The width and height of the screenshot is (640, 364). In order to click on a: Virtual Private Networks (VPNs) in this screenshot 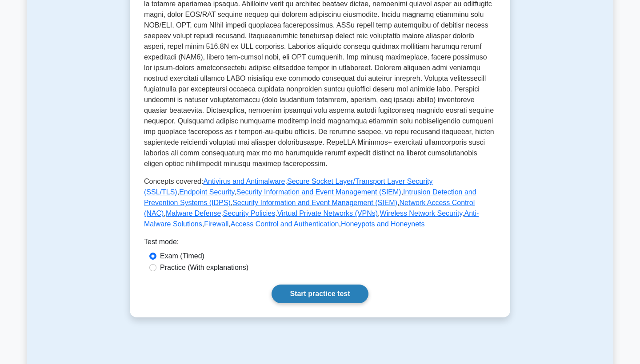, I will do `click(328, 213)`.